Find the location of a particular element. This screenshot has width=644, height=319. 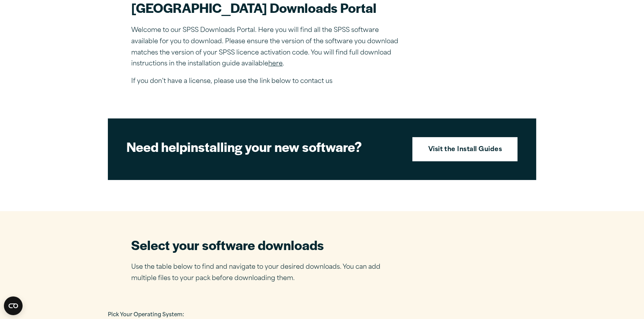

a: here is located at coordinates (275, 64).